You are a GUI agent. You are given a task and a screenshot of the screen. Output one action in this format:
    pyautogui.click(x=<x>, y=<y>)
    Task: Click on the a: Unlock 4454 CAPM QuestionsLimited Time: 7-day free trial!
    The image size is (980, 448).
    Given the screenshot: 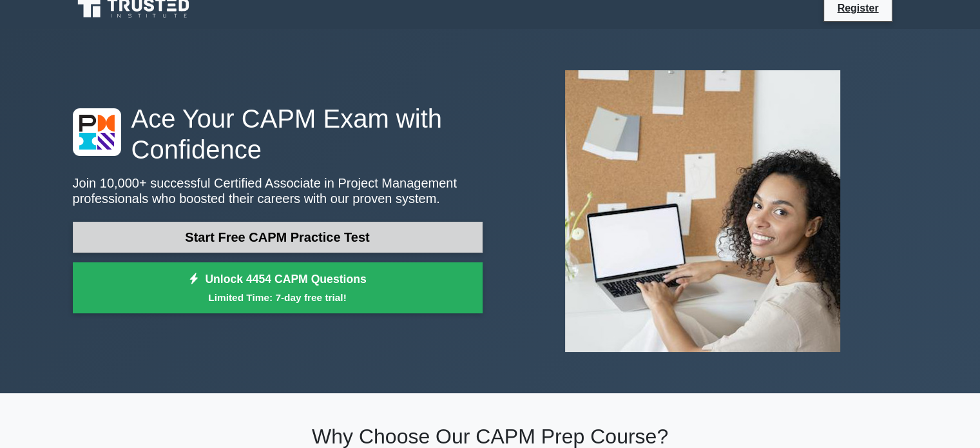 What is the action you would take?
    pyautogui.click(x=278, y=288)
    